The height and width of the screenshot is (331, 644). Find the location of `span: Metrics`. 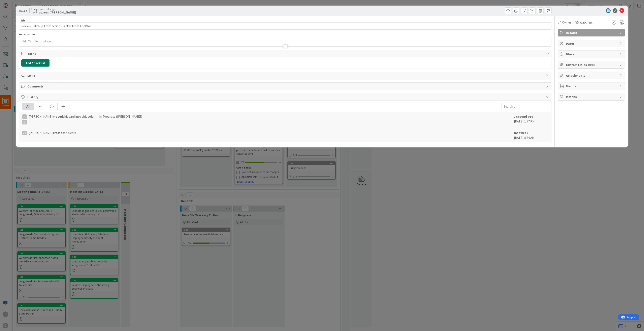

span: Metrics is located at coordinates (592, 97).